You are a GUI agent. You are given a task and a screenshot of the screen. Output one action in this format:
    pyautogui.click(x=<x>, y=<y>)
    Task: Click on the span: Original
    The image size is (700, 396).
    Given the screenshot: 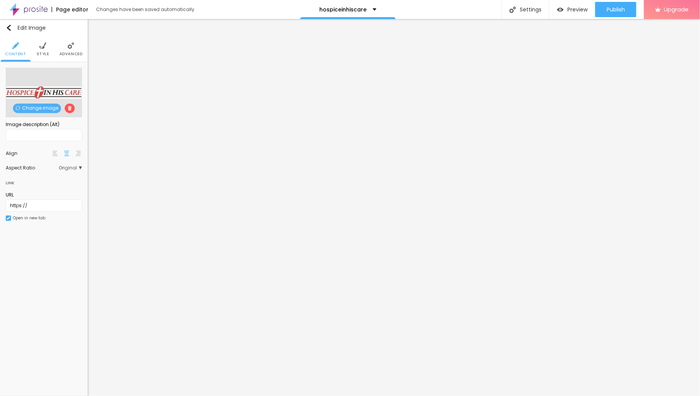 What is the action you would take?
    pyautogui.click(x=70, y=168)
    